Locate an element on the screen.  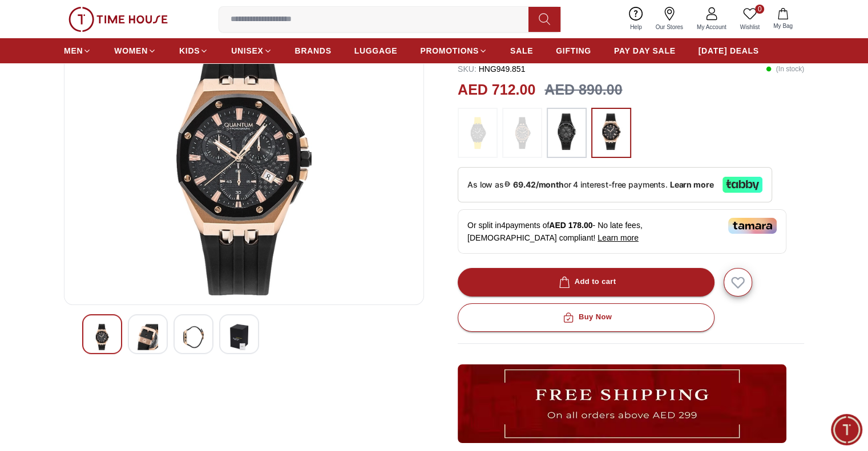
span: PROMOTIONS is located at coordinates (449, 51).